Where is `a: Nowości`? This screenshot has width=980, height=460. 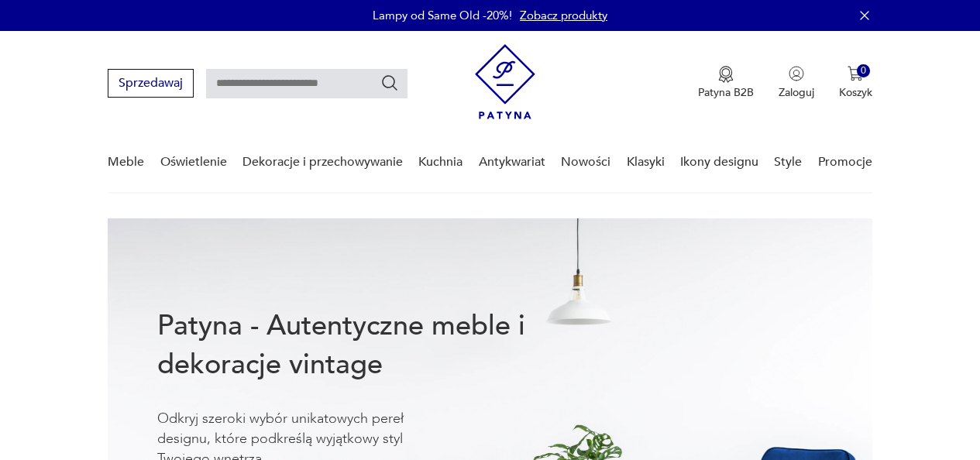 a: Nowości is located at coordinates (586, 162).